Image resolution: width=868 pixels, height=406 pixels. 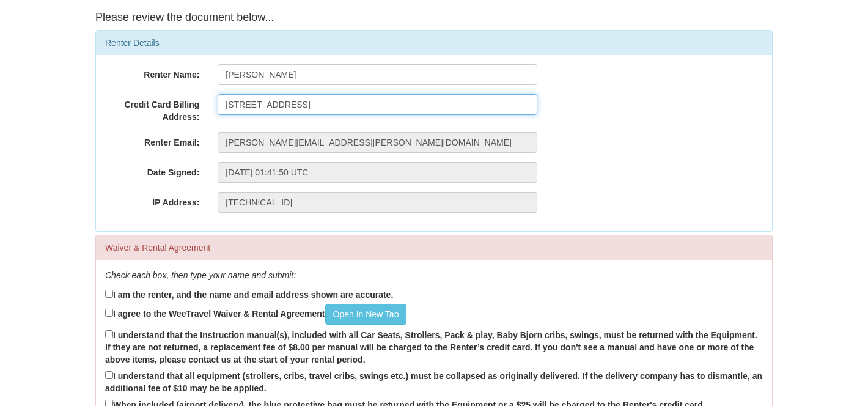 I want to click on div: Waiver & Rental Agreement, so click(x=434, y=247).